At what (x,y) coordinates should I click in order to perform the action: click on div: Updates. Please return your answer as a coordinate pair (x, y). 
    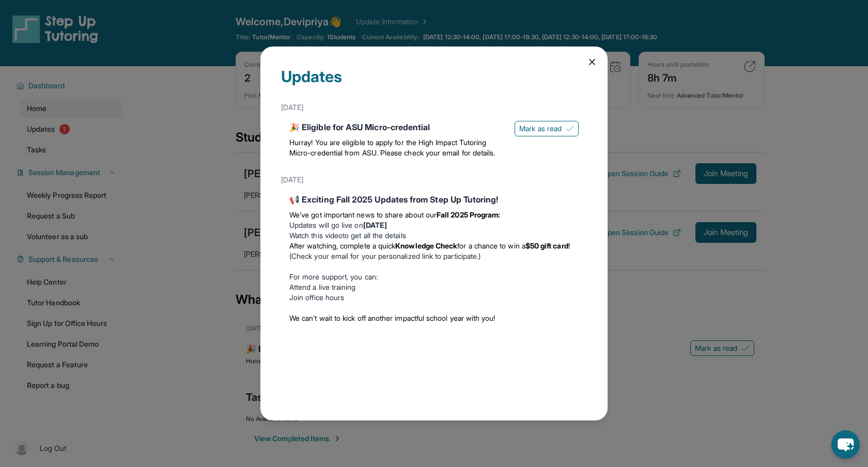
    Looking at the image, I should click on (434, 83).